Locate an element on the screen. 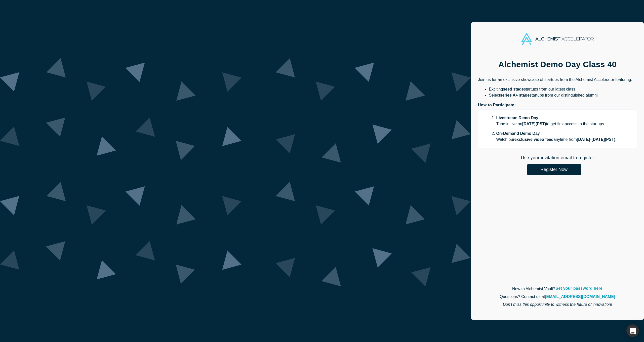  button: Register Now is located at coordinates (554, 169).